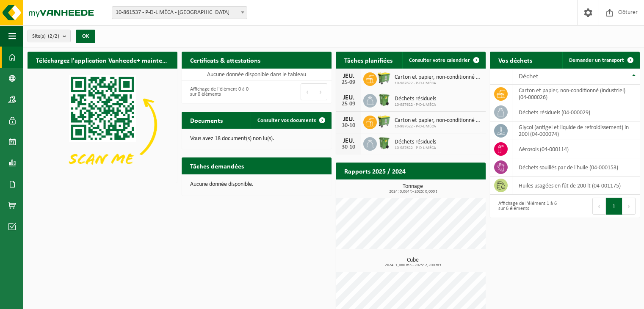 This screenshot has width=644, height=309. I want to click on span: 2024: 0,064 t - 2025: 0,000 t, so click(413, 192).